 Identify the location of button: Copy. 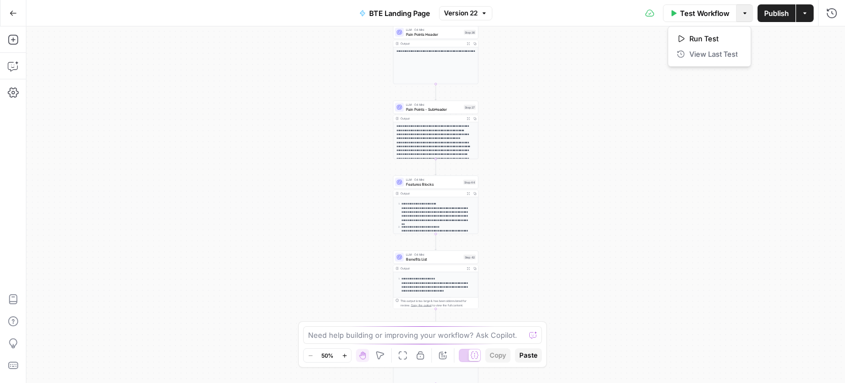
(498, 355).